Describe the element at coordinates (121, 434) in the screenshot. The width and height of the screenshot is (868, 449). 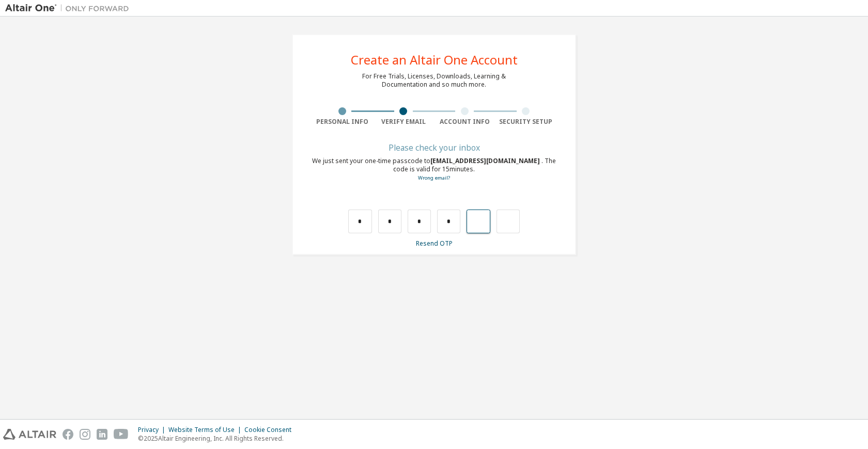
I see `img: youtube.svg` at that location.